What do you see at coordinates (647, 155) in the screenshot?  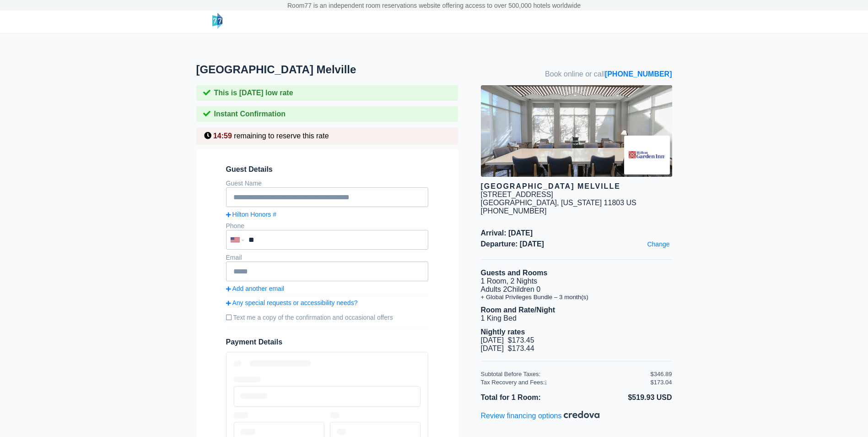 I see `img: Brand logo for Hilton Garden Inn Melville` at bounding box center [647, 155].